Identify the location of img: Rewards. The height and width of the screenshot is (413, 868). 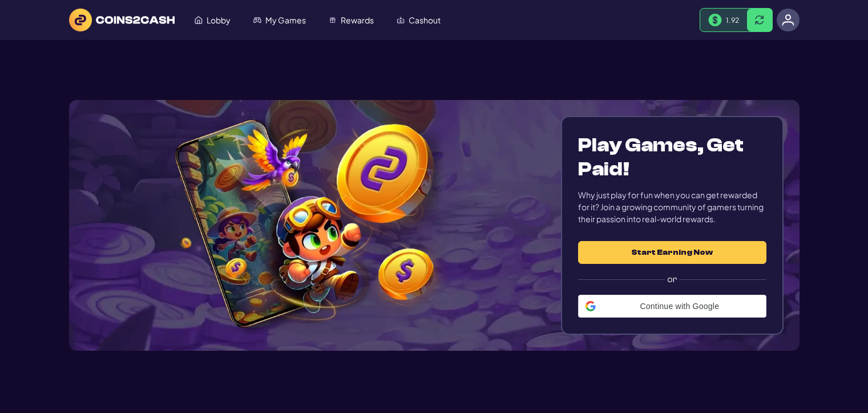
(333, 20).